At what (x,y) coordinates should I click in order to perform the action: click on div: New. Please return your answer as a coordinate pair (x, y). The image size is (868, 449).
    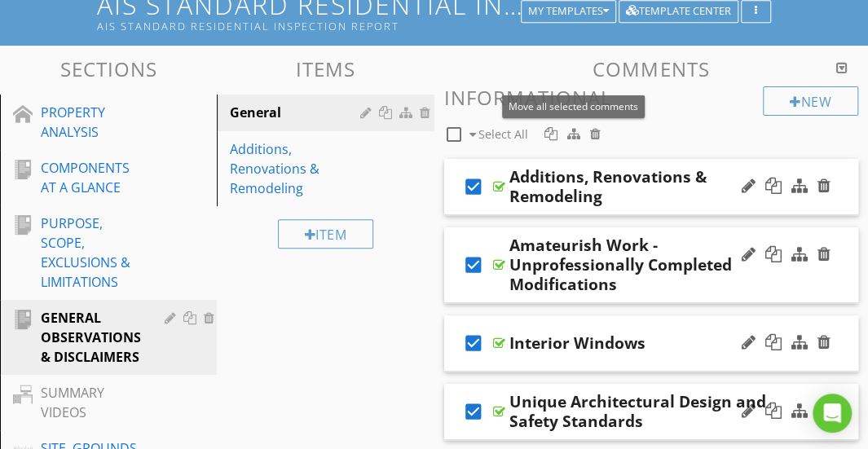
    Looking at the image, I should click on (811, 101).